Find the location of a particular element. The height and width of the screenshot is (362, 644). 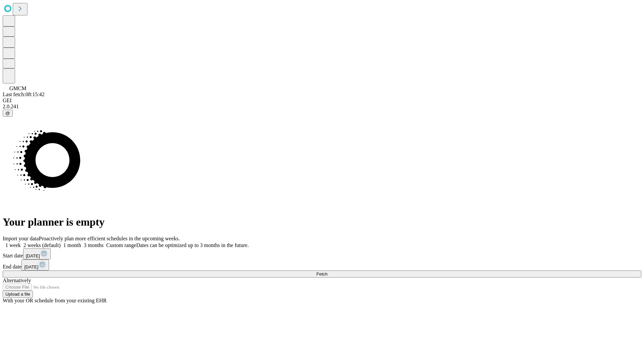

span: 3 months is located at coordinates (94, 245).